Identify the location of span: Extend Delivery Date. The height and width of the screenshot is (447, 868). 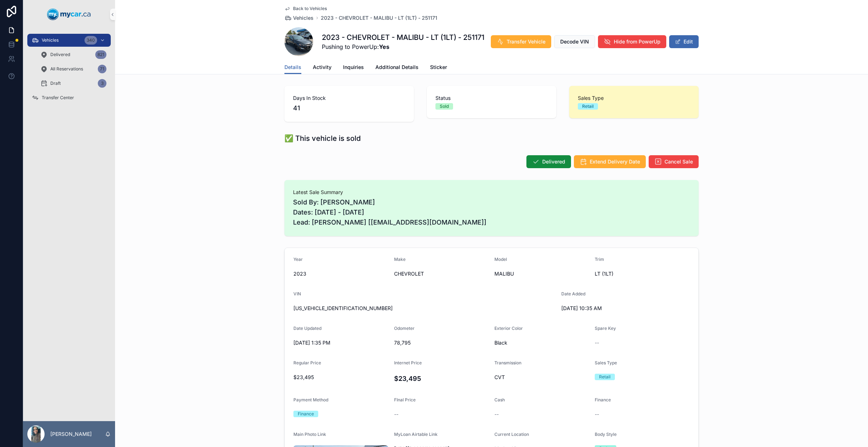
(615, 162).